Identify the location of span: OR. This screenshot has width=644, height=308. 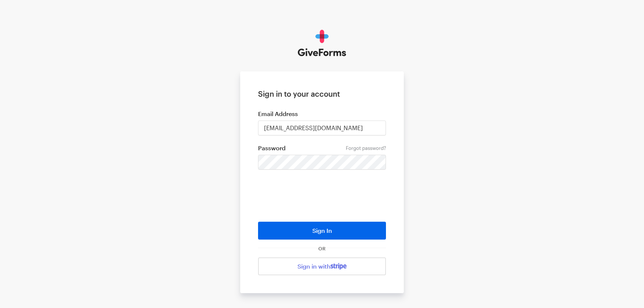
(322, 248).